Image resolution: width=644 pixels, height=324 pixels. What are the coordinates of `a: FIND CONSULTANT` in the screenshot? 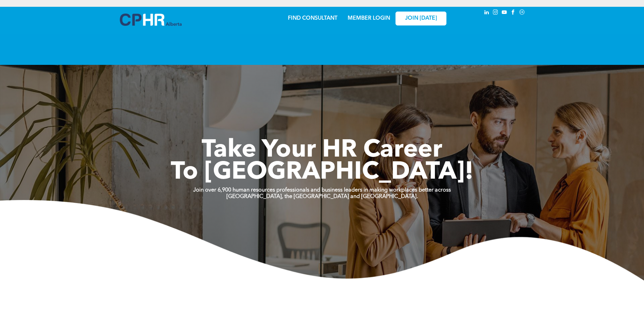 It's located at (313, 18).